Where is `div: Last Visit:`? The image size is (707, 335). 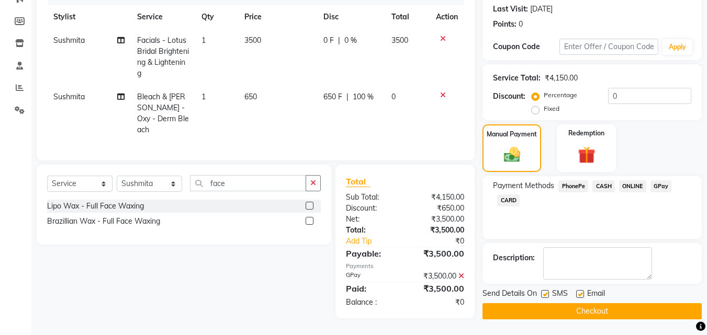
div: Last Visit: is located at coordinates (510, 9).